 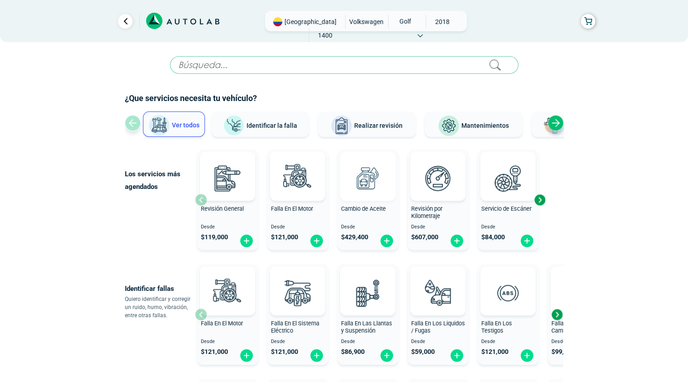 What do you see at coordinates (228, 200) in the screenshot?
I see `button: Revisión General Desde $119,000` at bounding box center [228, 200].